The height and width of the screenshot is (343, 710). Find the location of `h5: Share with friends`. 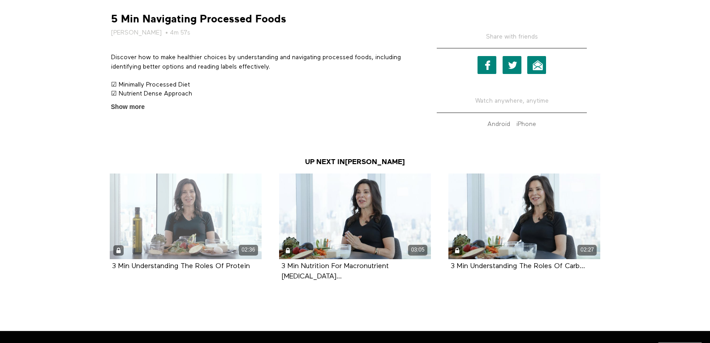

h5: Share with friends is located at coordinates (511, 40).